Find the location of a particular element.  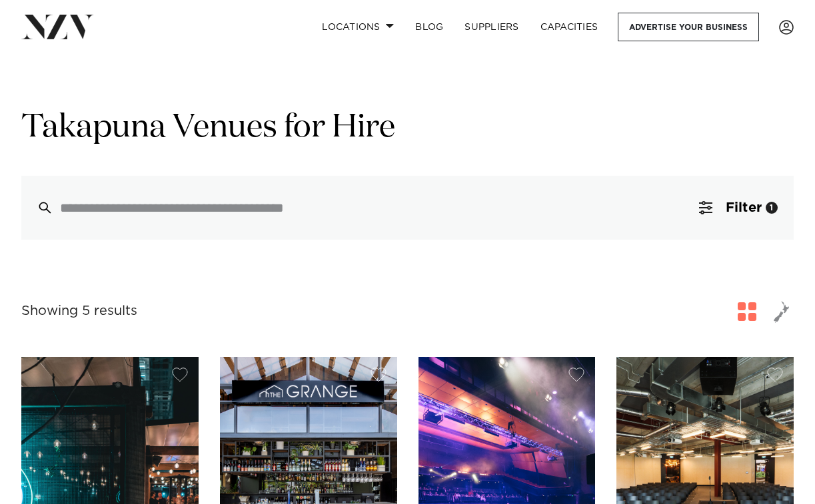

a: Locations is located at coordinates (358, 27).